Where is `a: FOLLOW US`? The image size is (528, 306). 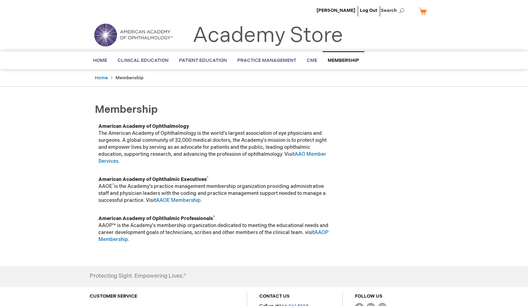
a: FOLLOW US is located at coordinates (369, 296).